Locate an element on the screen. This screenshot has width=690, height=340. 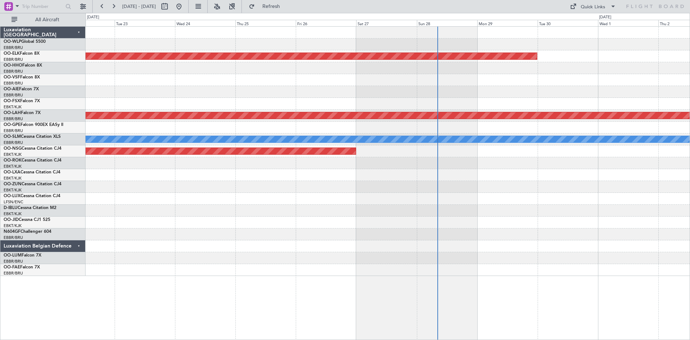
span: OO-VSF is located at coordinates (12, 77).